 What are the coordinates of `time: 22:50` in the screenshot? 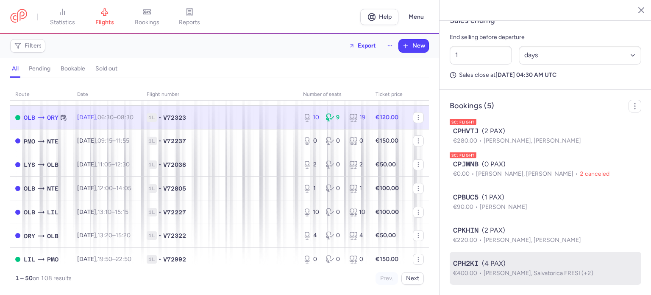 It's located at (123, 259).